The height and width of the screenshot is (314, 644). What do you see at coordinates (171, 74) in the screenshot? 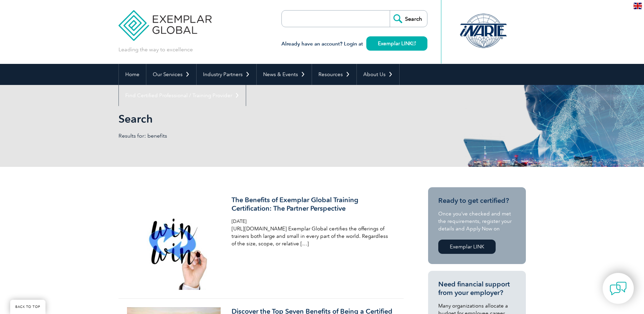
I see `a: Our Services` at bounding box center [171, 74].